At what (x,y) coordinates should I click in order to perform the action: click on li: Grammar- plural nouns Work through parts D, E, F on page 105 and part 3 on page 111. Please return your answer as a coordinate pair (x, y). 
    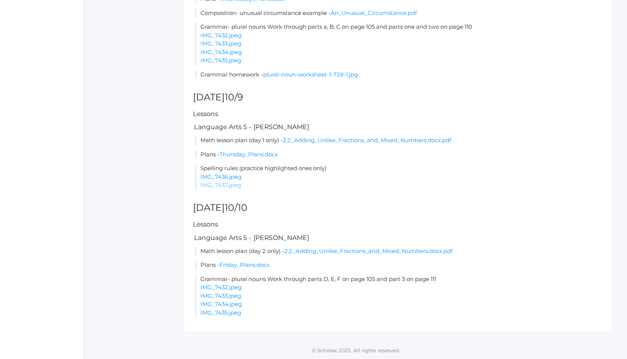
    Looking at the image, I should click on (399, 296).